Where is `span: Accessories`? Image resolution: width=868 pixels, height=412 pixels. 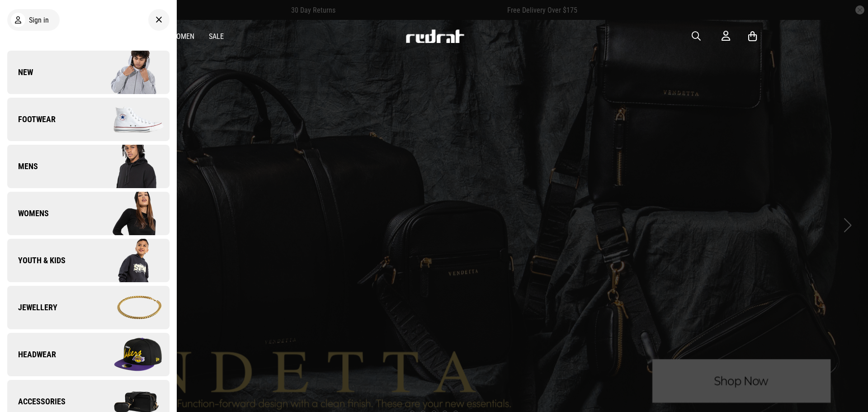
span: Accessories is located at coordinates (36, 402).